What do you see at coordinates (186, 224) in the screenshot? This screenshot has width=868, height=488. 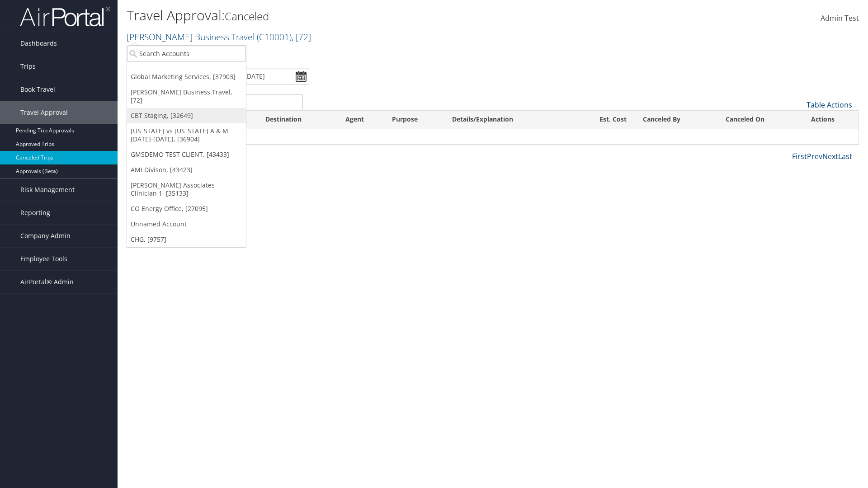 I see `a: Unnamed Account` at bounding box center [186, 224].